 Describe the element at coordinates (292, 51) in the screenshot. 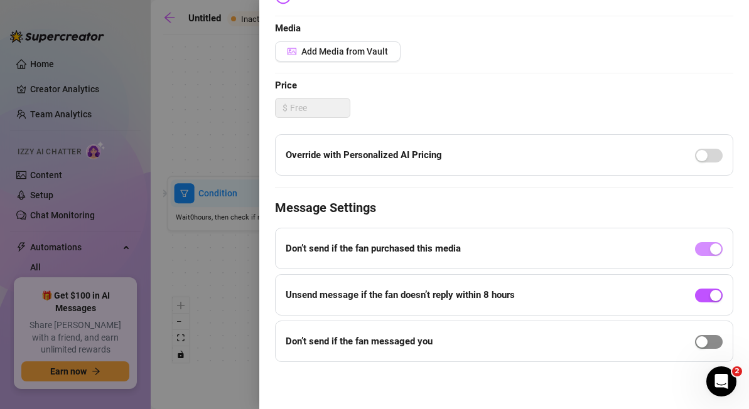

I see `span: picture` at that location.